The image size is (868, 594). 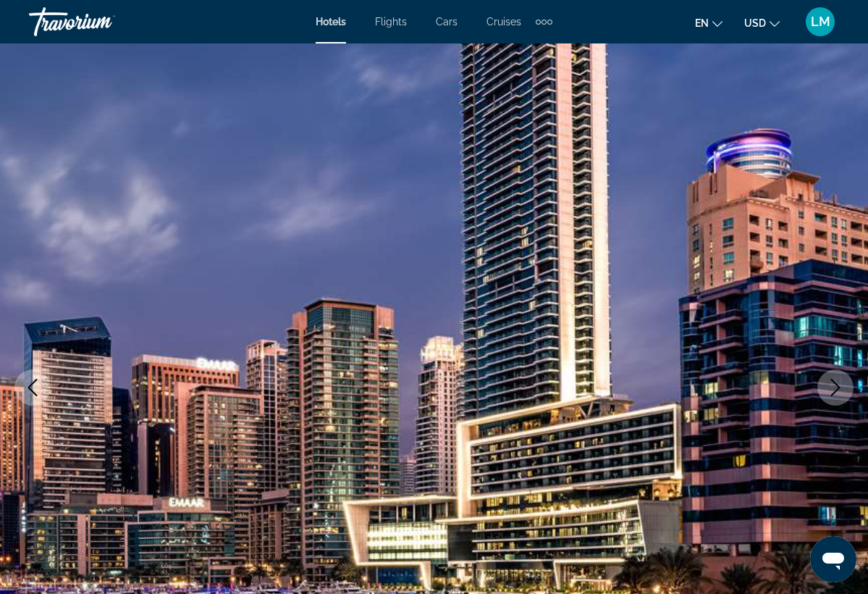 I want to click on button: Change language, so click(x=709, y=23).